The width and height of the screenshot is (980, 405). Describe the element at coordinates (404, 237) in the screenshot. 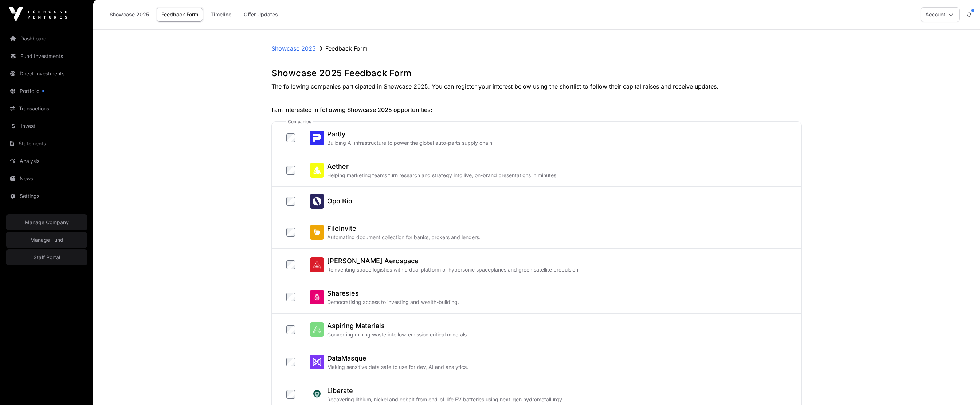

I see `p: Automating document collection for banks, brokers and lenders.` at that location.